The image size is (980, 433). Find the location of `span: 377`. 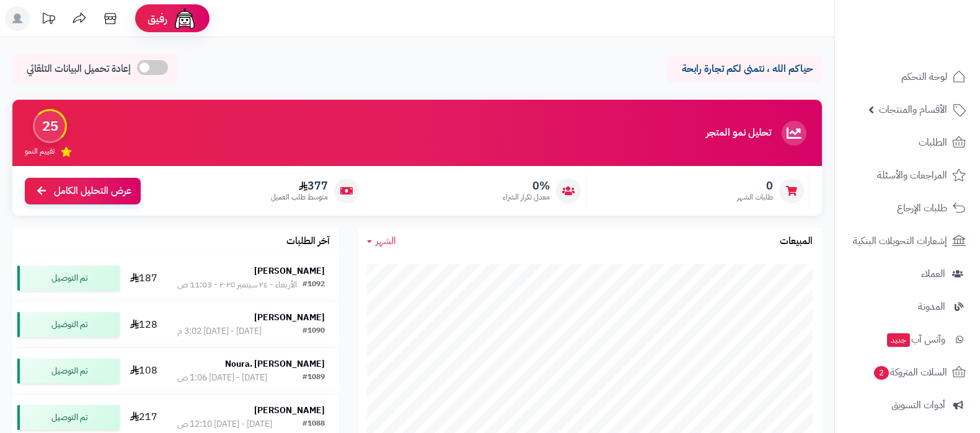

span: 377 is located at coordinates (300, 185).